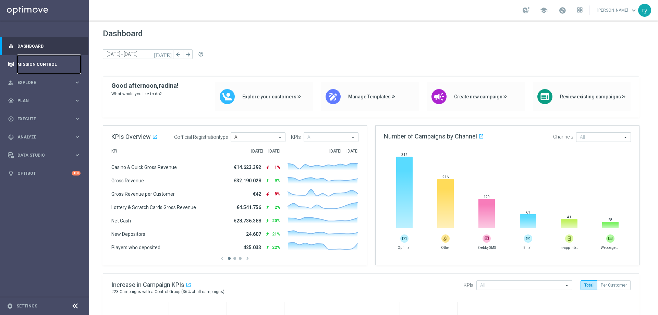 The height and width of the screenshot is (315, 658). I want to click on i: settings, so click(10, 306).